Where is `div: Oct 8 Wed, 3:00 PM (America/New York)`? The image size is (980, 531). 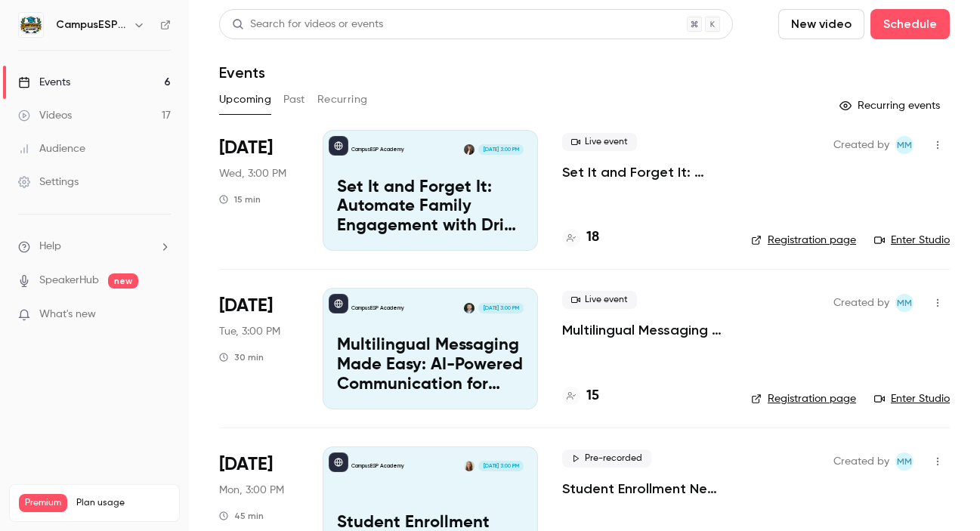 div: Oct 8 Wed, 3:00 PM (America/New York) is located at coordinates (258, 190).